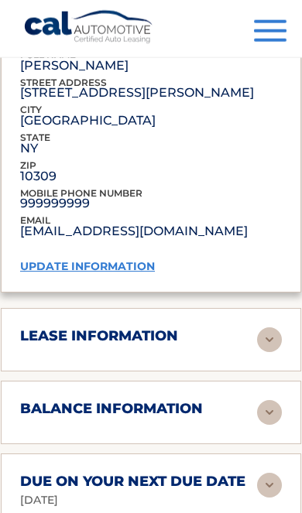 This screenshot has height=513, width=302. Describe the element at coordinates (38, 177) in the screenshot. I see `p: 10309` at that location.